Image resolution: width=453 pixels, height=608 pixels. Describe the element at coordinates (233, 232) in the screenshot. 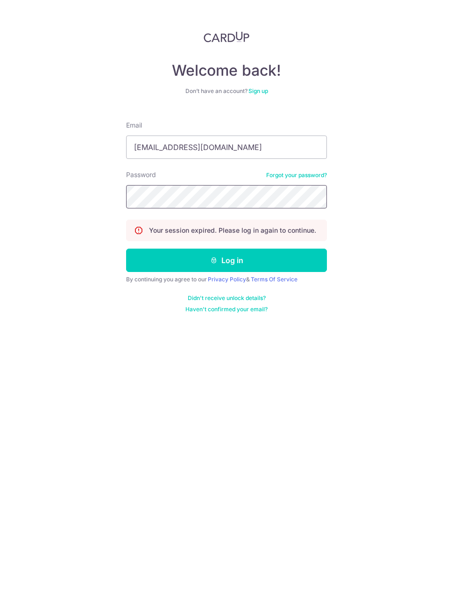

I see `p: Your session expired. Please log in again to continue.` at that location.